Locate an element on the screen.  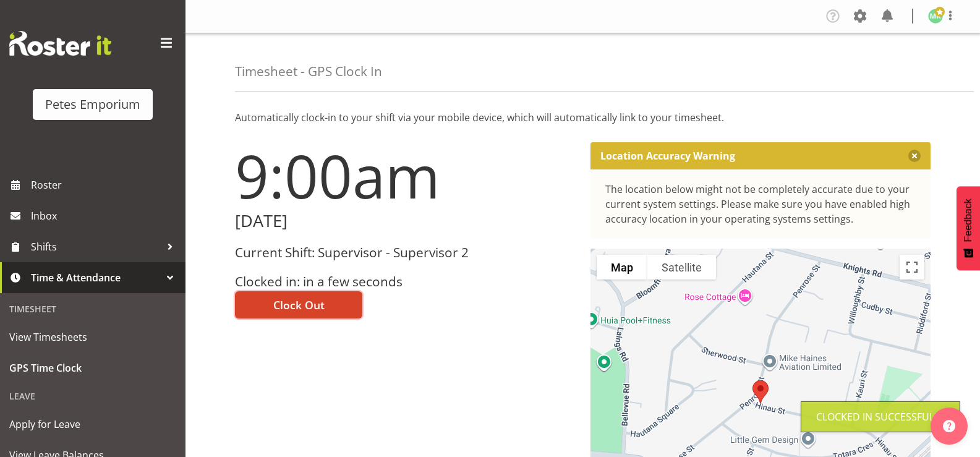
button: Show street map is located at coordinates (622, 267).